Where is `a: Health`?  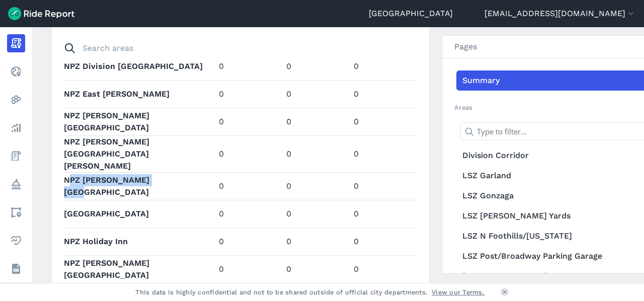
a: Health is located at coordinates (16, 240).